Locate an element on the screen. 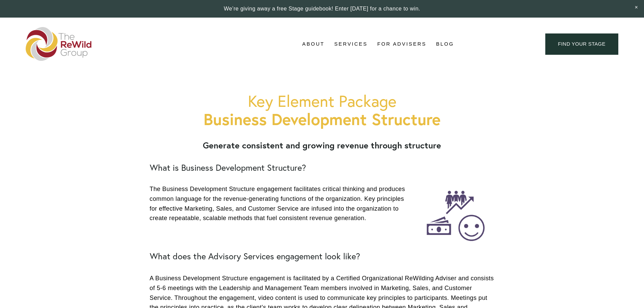 Image resolution: width=644 pixels, height=308 pixels. p: The Business Development Structure engagement facilitates critical thinking and produces common l... is located at coordinates (322, 204).